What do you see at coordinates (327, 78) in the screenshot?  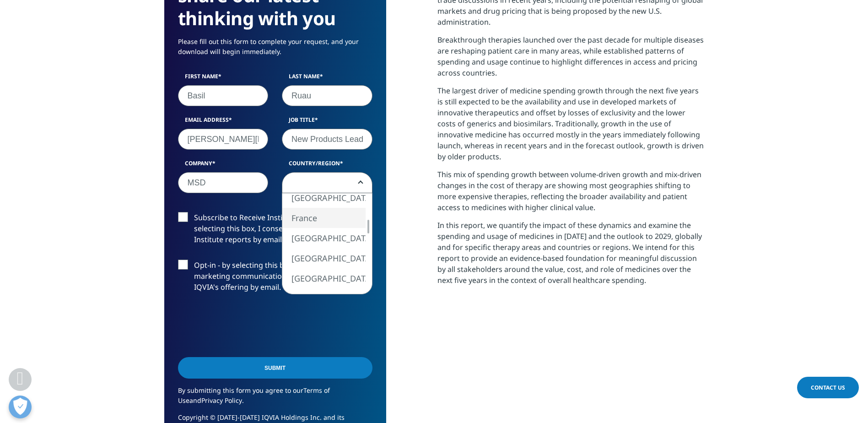 I see `label: Last Name` at bounding box center [327, 78].